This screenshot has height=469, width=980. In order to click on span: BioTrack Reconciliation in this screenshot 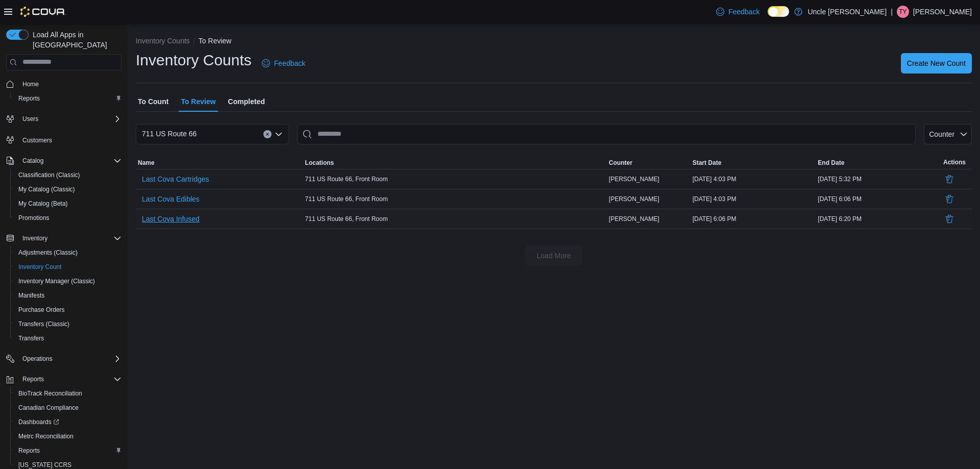, I will do `click(68, 394)`.